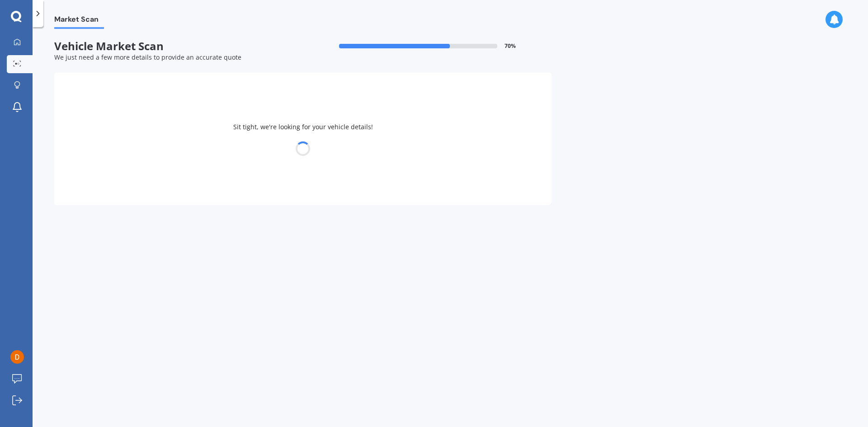 This screenshot has height=427, width=868. What do you see at coordinates (17, 357) in the screenshot?
I see `img: ACg8ocJIDukd9zONM0olGndb6WKxbqOYhmWmeV8XJJEY6xmxqMDPHw=s96-c` at bounding box center [17, 357].